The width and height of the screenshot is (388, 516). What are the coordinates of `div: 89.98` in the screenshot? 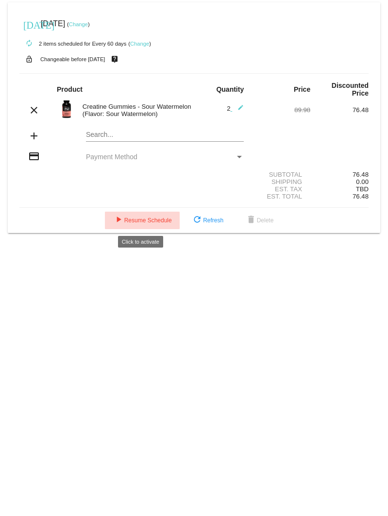 It's located at (281, 110).